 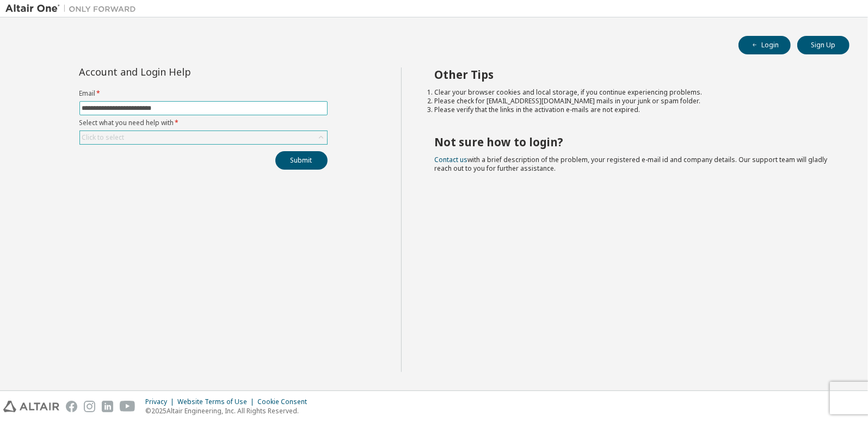 What do you see at coordinates (217, 402) in the screenshot?
I see `div: Website Terms of Use` at bounding box center [217, 402].